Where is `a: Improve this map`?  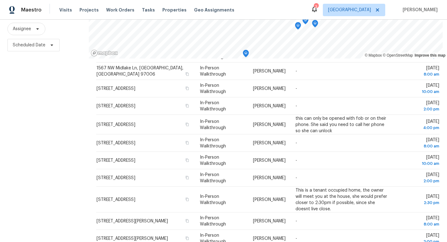 a: Improve this map is located at coordinates (430, 55).